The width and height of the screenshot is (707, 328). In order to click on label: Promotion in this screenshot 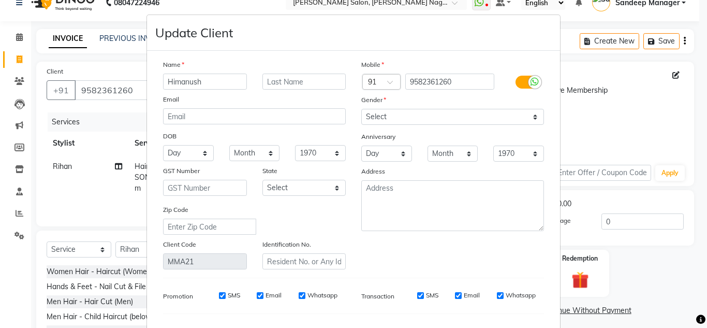, I will do `click(178, 296)`.